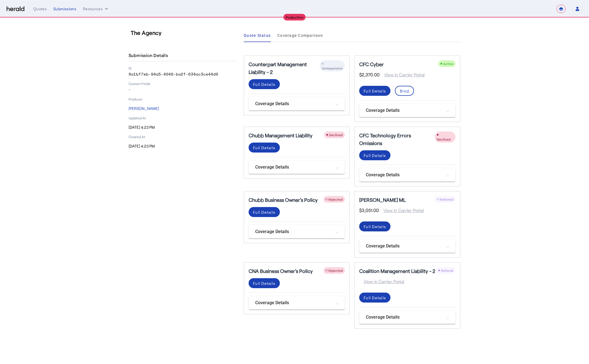 This screenshot has height=364, width=589. Describe the element at coordinates (150, 56) in the screenshot. I see `h4: Submission Details` at that location.